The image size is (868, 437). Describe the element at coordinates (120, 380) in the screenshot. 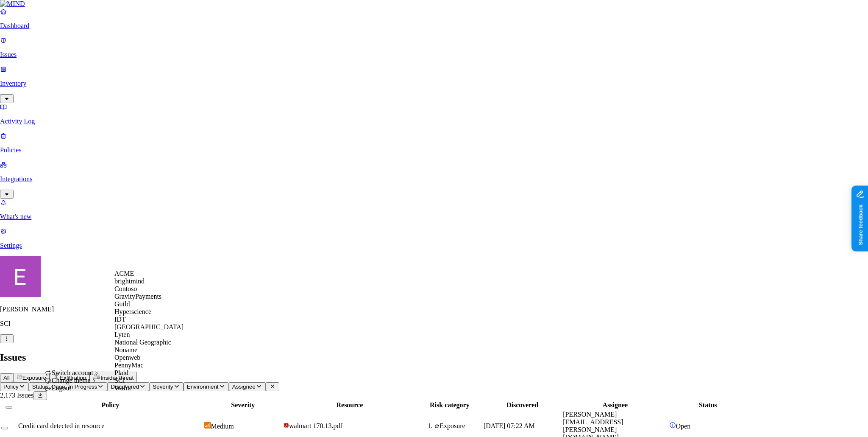

I see `span: SCI` at that location.